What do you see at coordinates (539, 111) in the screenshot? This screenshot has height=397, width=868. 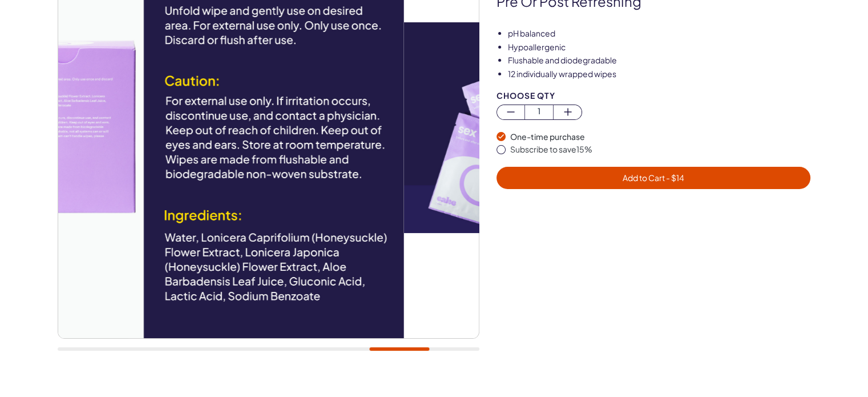 I see `span: 1` at bounding box center [539, 111].